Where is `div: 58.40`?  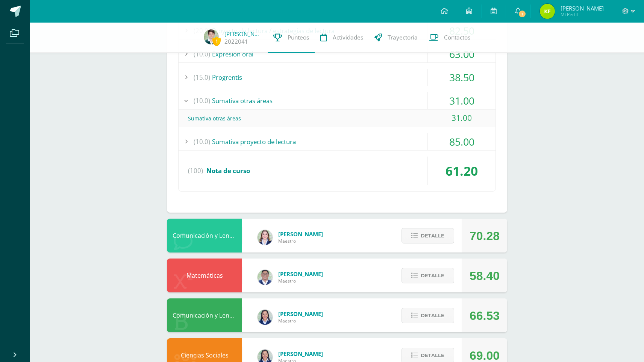
div: 58.40 is located at coordinates (485, 275).